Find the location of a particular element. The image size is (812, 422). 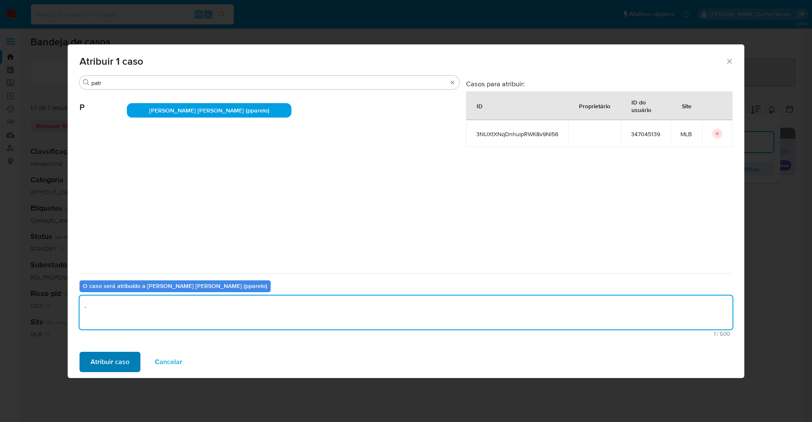

div: Proprietário is located at coordinates (595, 106).